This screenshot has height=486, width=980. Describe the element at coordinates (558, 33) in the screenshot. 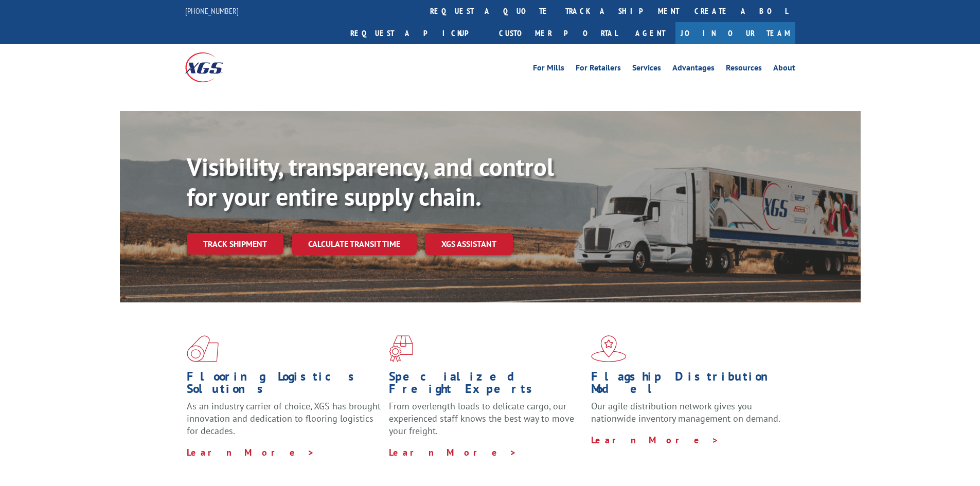

I see `a: Customer Portal` at that location.